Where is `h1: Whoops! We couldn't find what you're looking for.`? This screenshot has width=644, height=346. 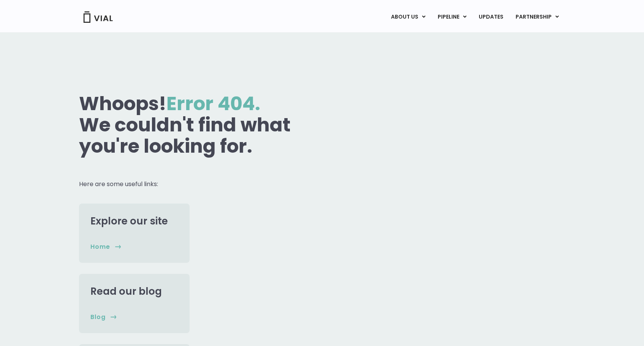 h1: Whoops! We couldn't find what you're looking for. is located at coordinates (199, 125).